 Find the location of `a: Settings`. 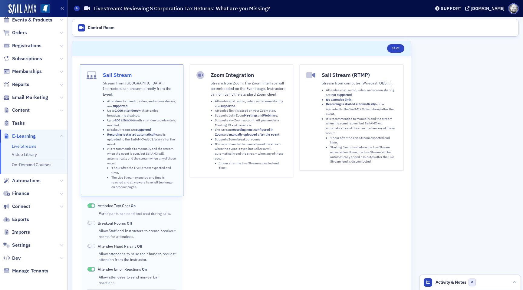

a: Settings is located at coordinates (17, 245).